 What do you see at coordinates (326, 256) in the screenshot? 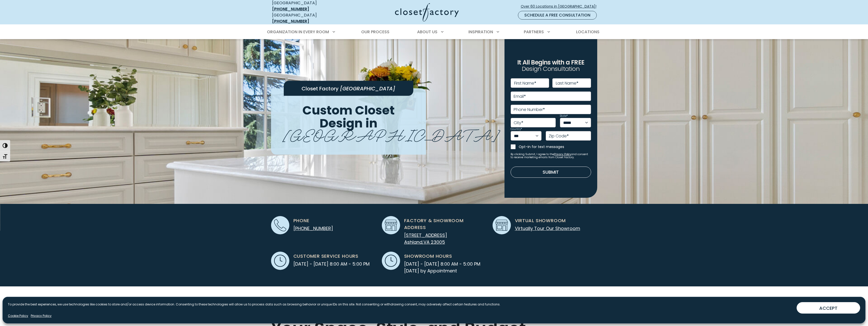
I see `span: Customer Service Hours` at bounding box center [326, 256].